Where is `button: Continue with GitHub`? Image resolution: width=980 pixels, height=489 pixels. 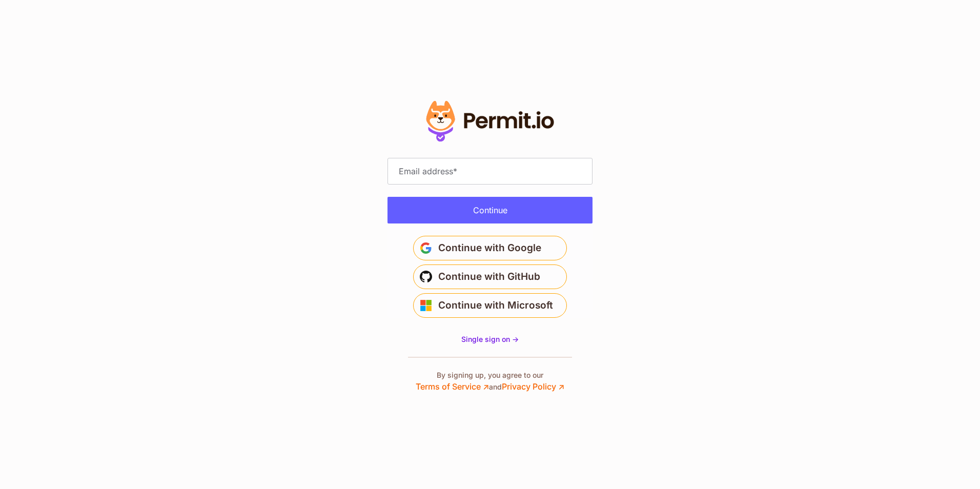
button: Continue with GitHub is located at coordinates (490, 276).